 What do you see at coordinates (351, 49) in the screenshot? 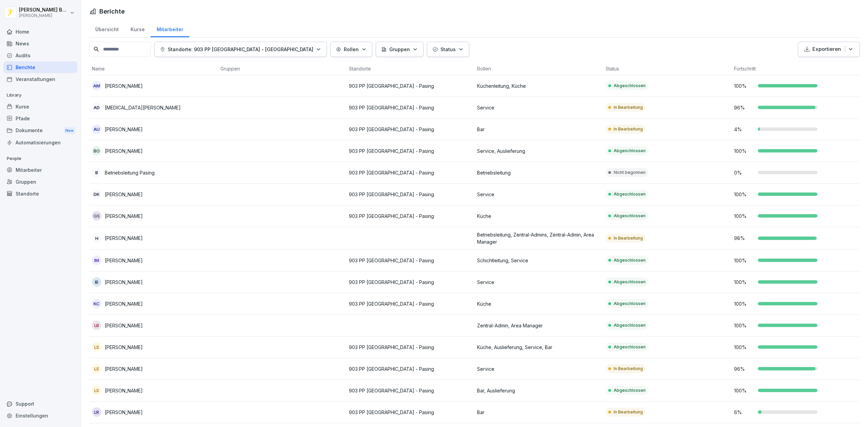
I see `button: Rollen` at bounding box center [351, 49].